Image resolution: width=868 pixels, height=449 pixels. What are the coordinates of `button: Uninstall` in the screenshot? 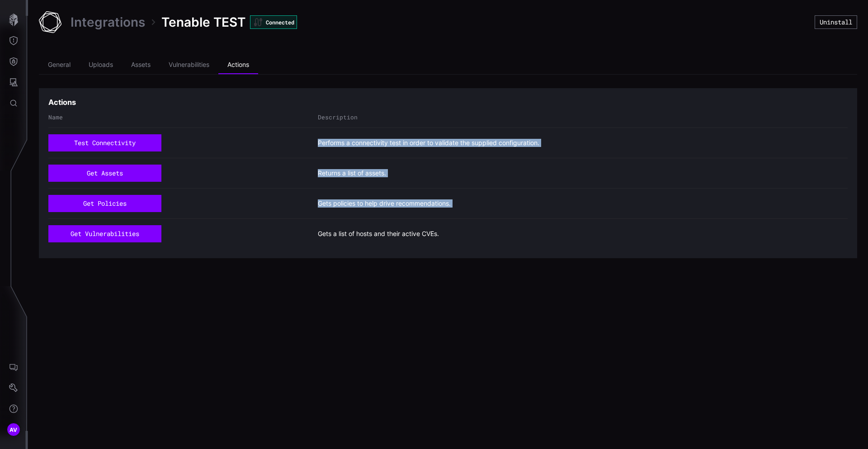 It's located at (836, 22).